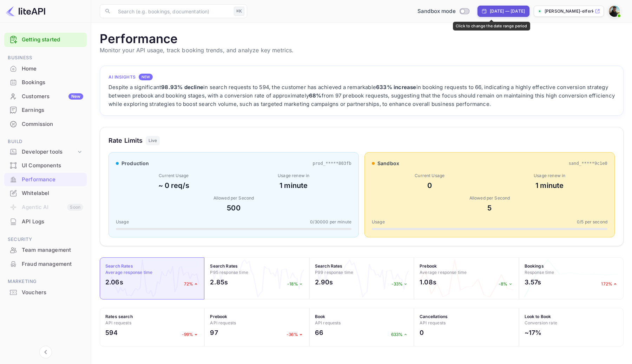 This screenshot has height=364, width=632. I want to click on h2: 2.90s, so click(324, 282).